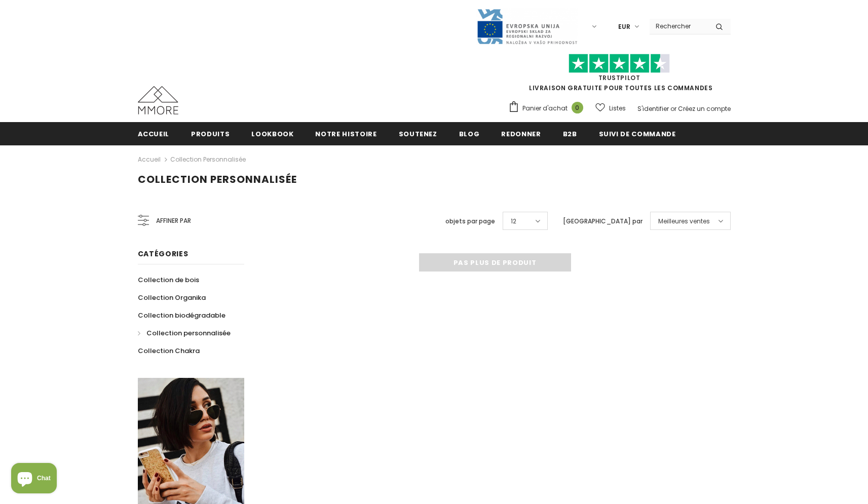 The width and height of the screenshot is (868, 504). I want to click on img: Faites confiance aux étoiles pilotes, so click(619, 63).